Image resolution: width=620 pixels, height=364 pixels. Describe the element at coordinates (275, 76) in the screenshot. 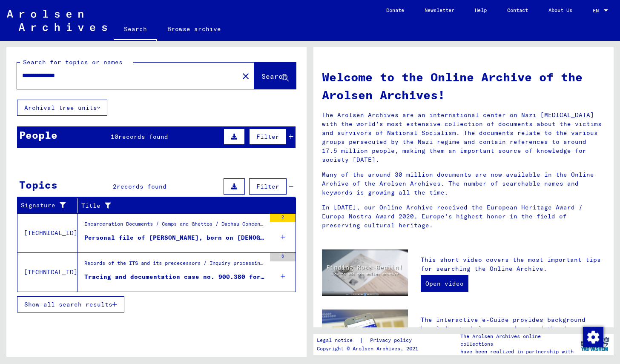

I see `button: Search` at that location.